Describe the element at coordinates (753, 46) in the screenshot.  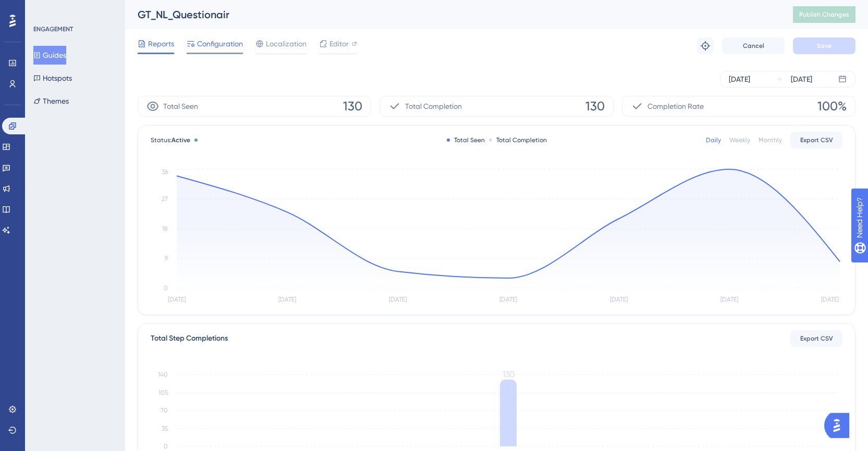
I see `span: Cancel` at that location.